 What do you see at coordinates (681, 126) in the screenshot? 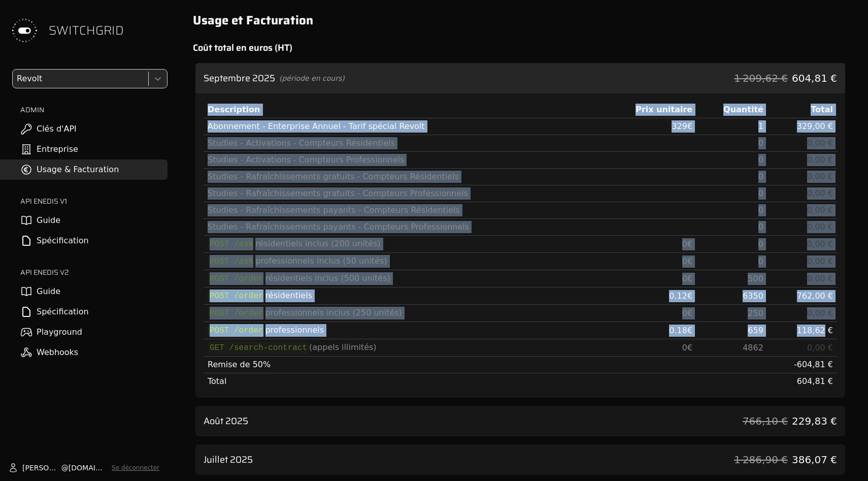
I see `span: 329 €` at bounding box center [681, 126].